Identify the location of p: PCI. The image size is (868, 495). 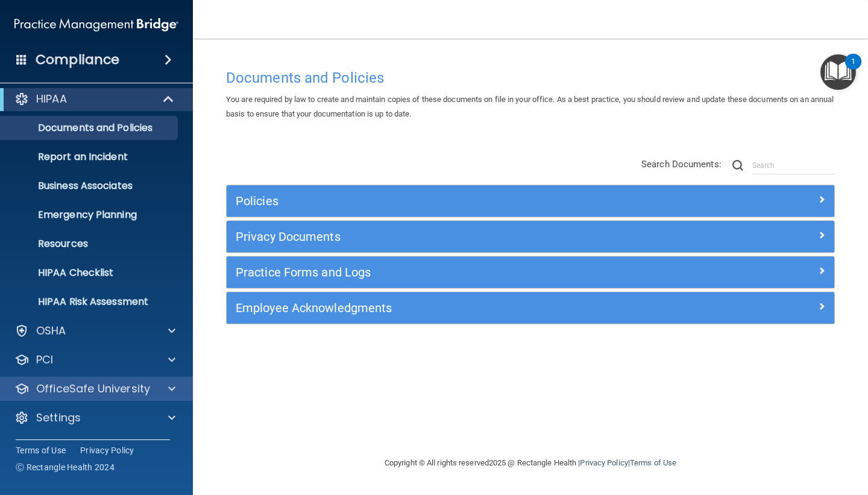
(45, 360).